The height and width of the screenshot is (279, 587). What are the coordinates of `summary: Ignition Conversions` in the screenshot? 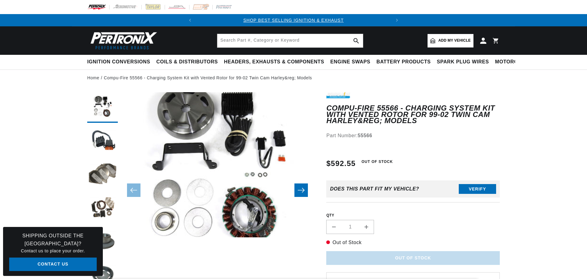 It's located at (120, 62).